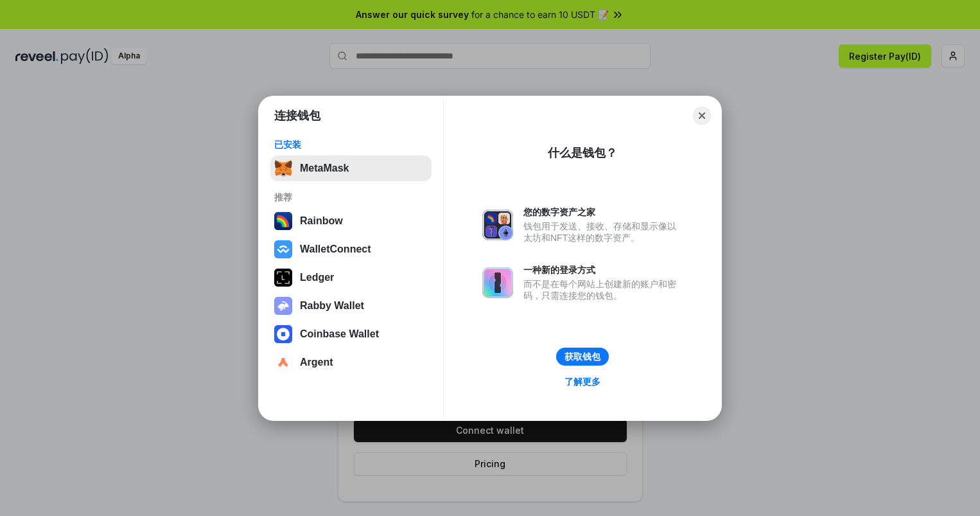  What do you see at coordinates (351, 221) in the screenshot?
I see `button: Rainbow` at bounding box center [351, 221].